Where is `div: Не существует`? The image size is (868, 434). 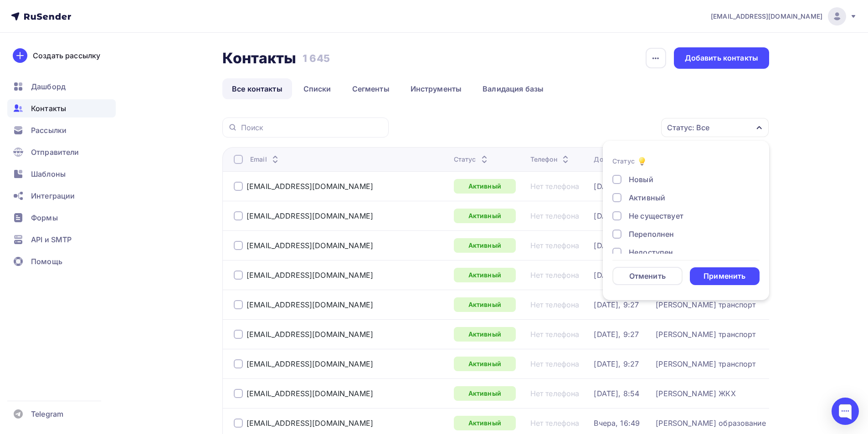 div: Не существует is located at coordinates (656, 216).